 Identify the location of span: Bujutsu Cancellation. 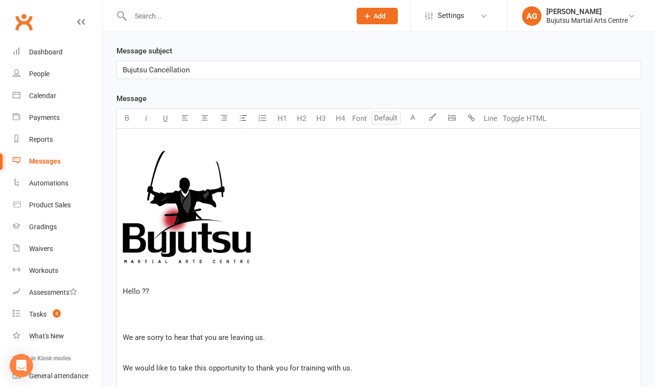
(156, 70).